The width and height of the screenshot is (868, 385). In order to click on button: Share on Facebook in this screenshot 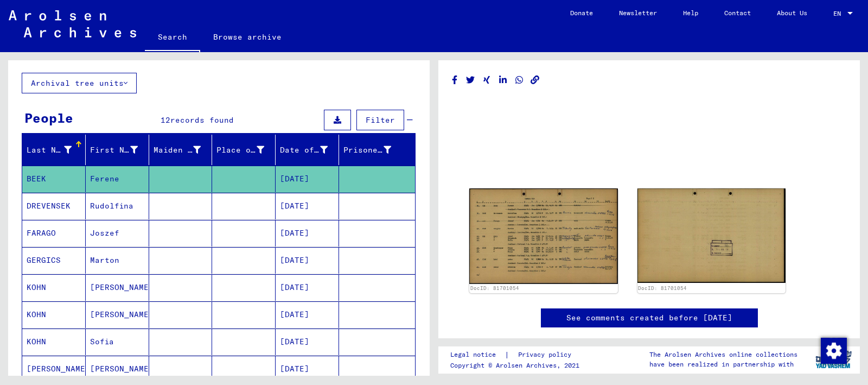, I will do `click(454, 80)`.